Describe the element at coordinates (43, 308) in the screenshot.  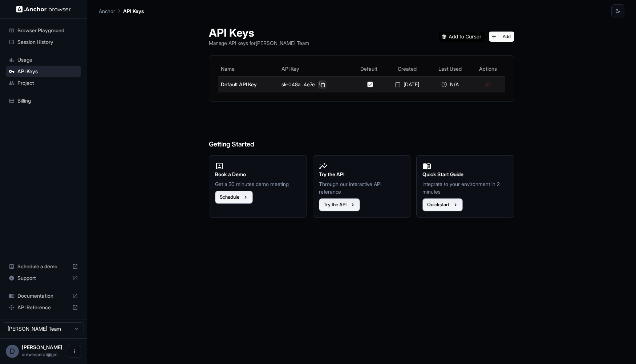
I see `span: API Reference` at that location.